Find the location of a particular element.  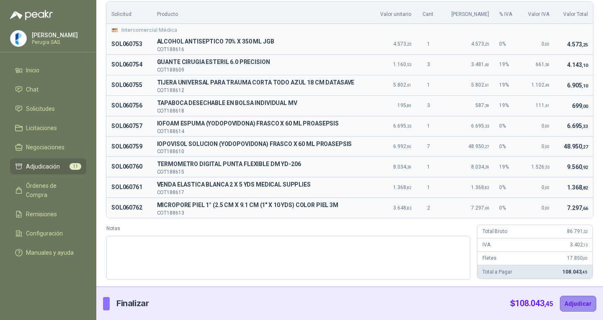

a: Solicitudes is located at coordinates (48, 109).